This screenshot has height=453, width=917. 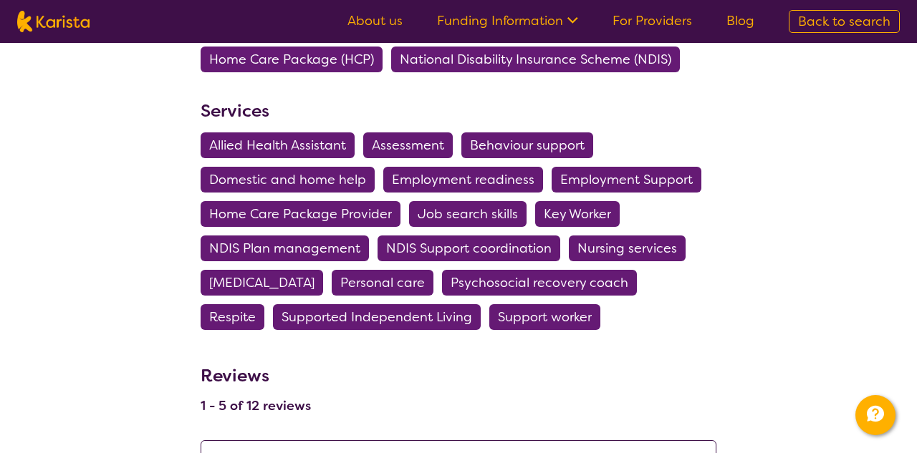 What do you see at coordinates (844, 21) in the screenshot?
I see `a: Back to search` at bounding box center [844, 21].